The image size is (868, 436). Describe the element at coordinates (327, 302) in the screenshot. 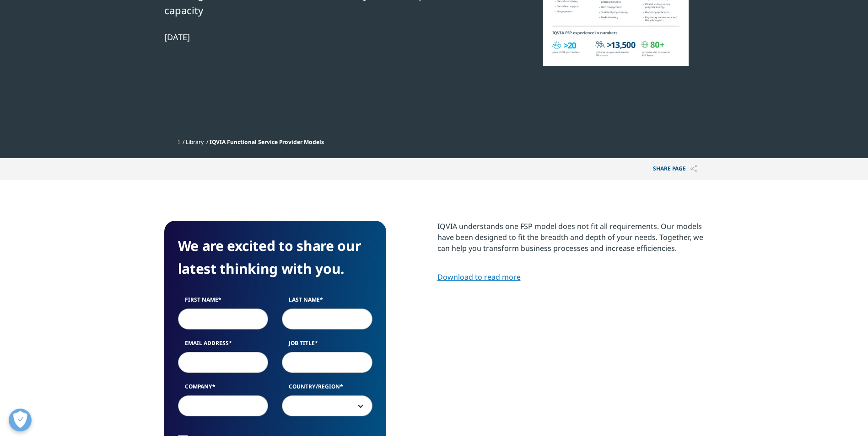

I see `label: Last Name` at that location.